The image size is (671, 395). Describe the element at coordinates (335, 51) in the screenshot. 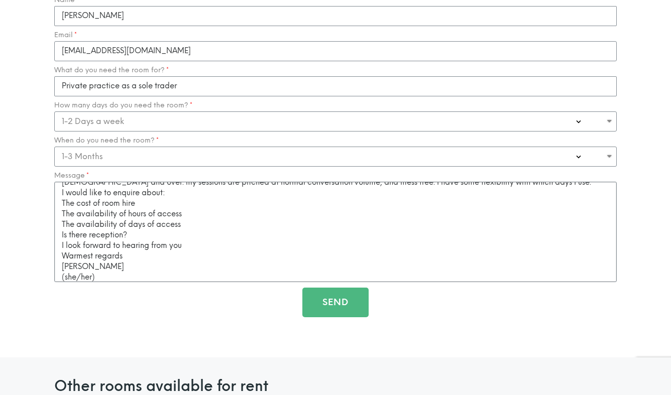

I see `input: Email` at that location.